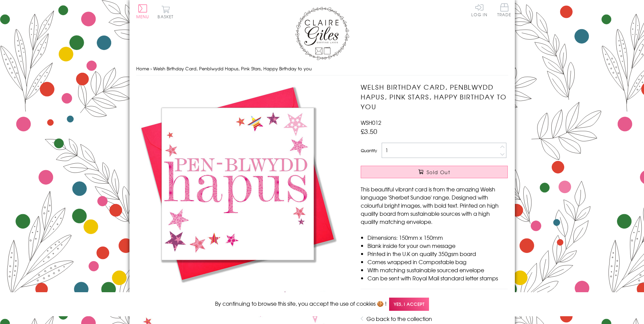 The width and height of the screenshot is (644, 324). What do you see at coordinates (504, 10) in the screenshot?
I see `span: Trade` at bounding box center [504, 10].